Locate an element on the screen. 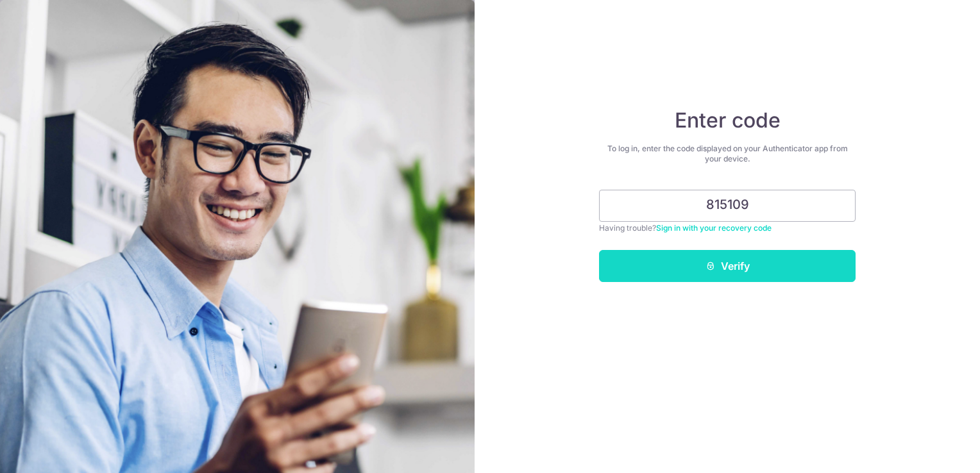  input: Enter 6 digit code is located at coordinates (727, 206).